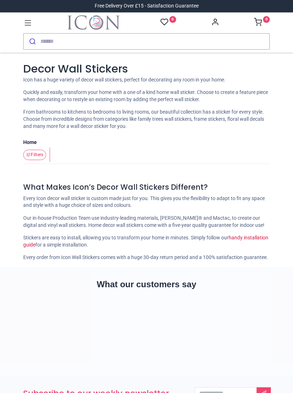 The height and width of the screenshot is (393, 293). What do you see at coordinates (215, 23) in the screenshot?
I see `a: Account Info` at bounding box center [215, 23].